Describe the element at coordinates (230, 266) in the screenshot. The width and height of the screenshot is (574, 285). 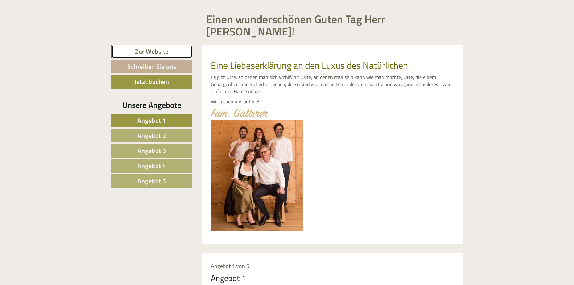
I see `span: Angebot 1 von 5` at that location.